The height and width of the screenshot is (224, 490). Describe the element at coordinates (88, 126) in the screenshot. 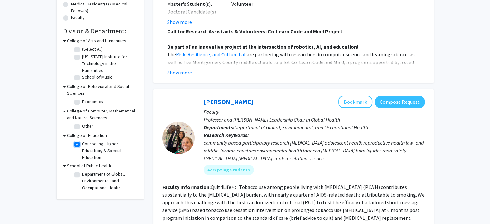

I see `label: Other` at that location.